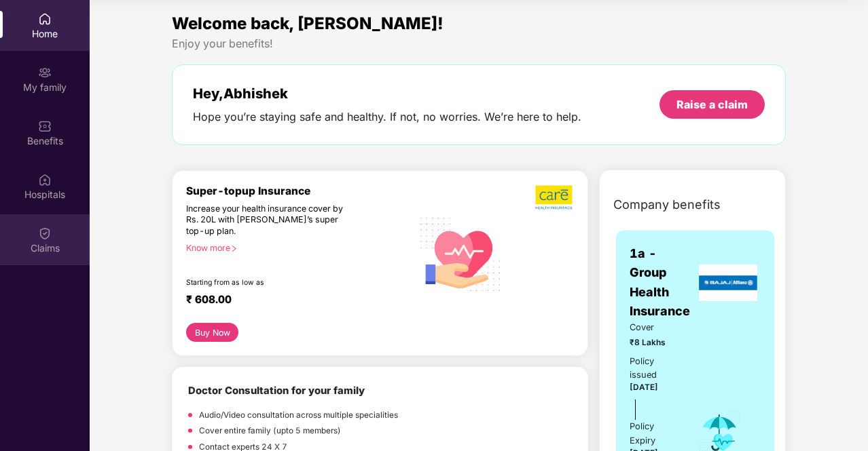 The height and width of the screenshot is (451, 868). I want to click on div: Enjoy your benefits!, so click(479, 43).